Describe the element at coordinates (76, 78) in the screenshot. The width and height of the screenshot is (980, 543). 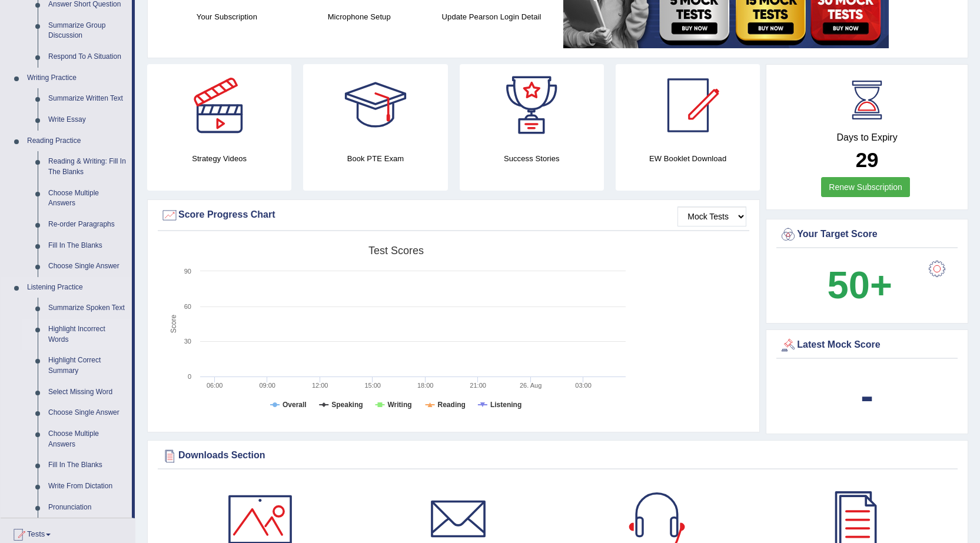
I see `a: Writing Practice` at that location.